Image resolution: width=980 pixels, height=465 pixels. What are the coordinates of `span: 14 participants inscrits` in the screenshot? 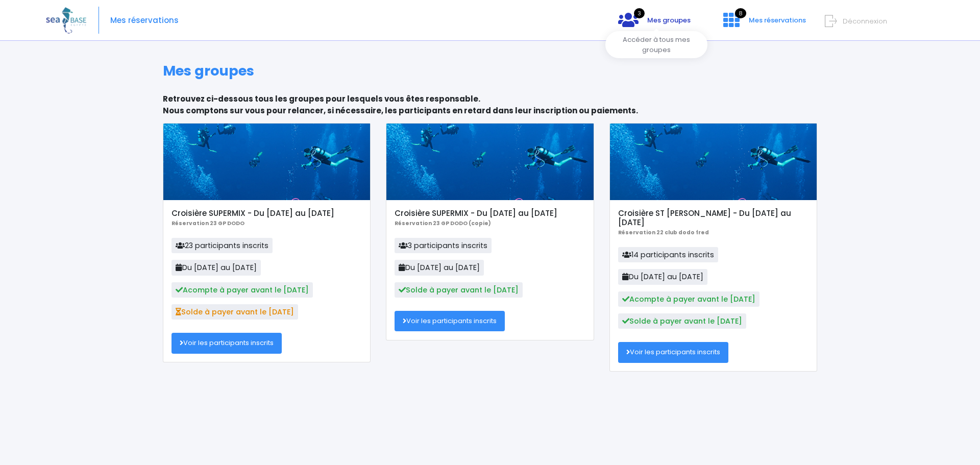 It's located at (668, 255).